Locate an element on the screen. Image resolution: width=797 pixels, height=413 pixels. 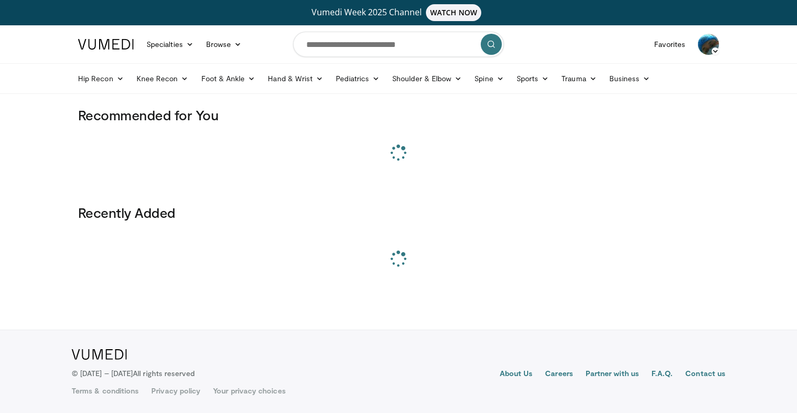
a: Hand & Wrist is located at coordinates (295, 79).